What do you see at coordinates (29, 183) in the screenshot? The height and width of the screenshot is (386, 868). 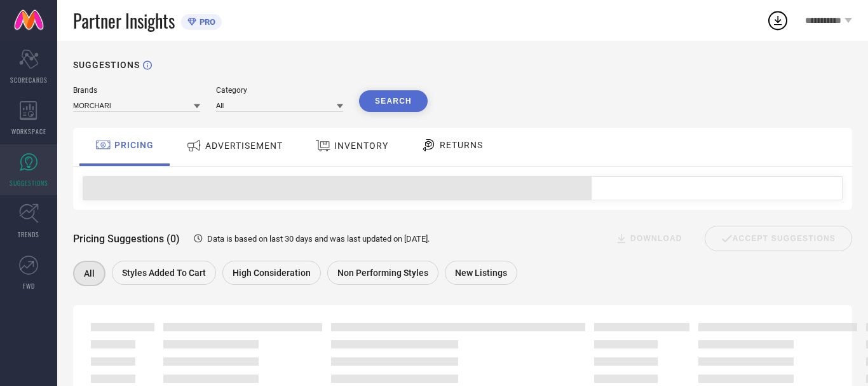 I see `span: SUGGESTIONS` at bounding box center [29, 183].